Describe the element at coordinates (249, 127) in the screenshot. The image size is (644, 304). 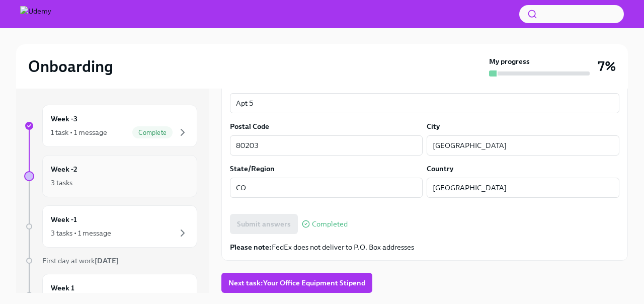
I see `label: Postal Code` at that location.